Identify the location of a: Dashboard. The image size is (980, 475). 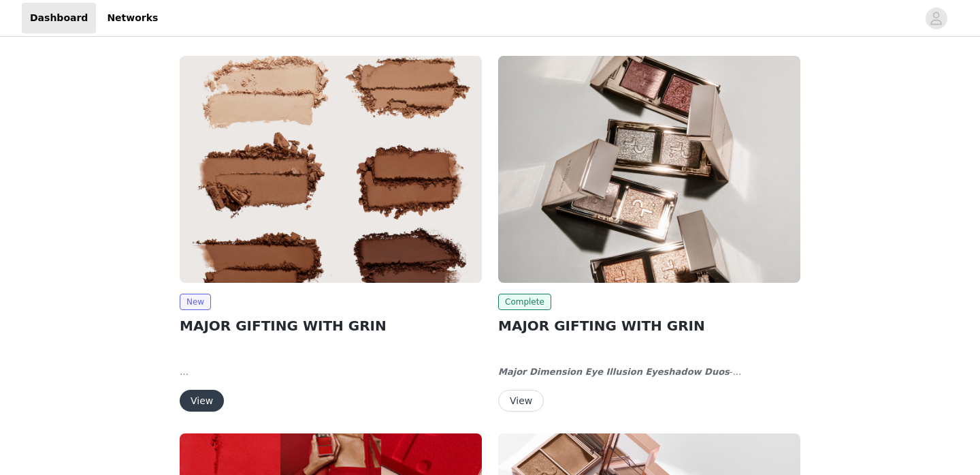
(58, 17).